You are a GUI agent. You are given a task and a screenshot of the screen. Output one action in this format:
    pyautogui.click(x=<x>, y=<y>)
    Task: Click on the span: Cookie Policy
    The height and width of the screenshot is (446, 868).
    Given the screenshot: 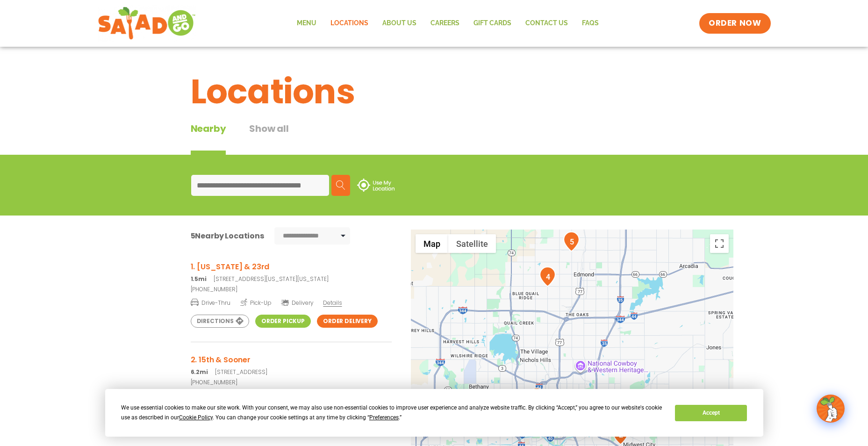 What is the action you would take?
    pyautogui.click(x=196, y=417)
    